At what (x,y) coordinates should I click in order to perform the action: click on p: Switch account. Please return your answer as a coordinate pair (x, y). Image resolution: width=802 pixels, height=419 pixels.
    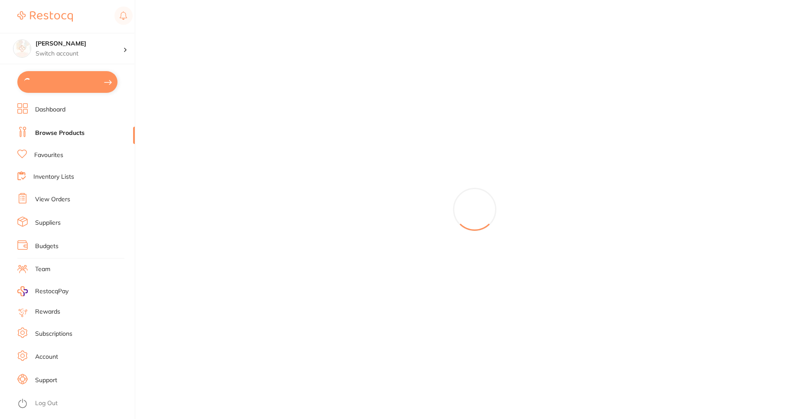
    Looking at the image, I should click on (79, 54).